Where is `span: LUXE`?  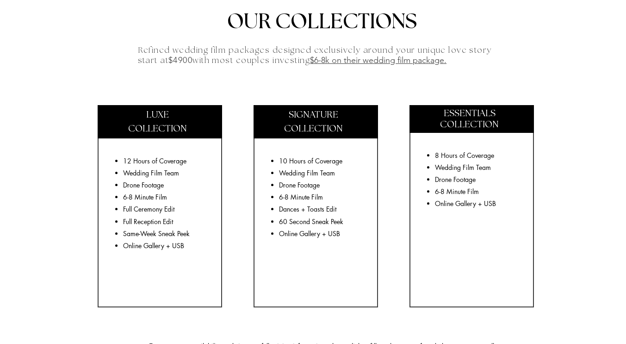 span: LUXE is located at coordinates (157, 115).